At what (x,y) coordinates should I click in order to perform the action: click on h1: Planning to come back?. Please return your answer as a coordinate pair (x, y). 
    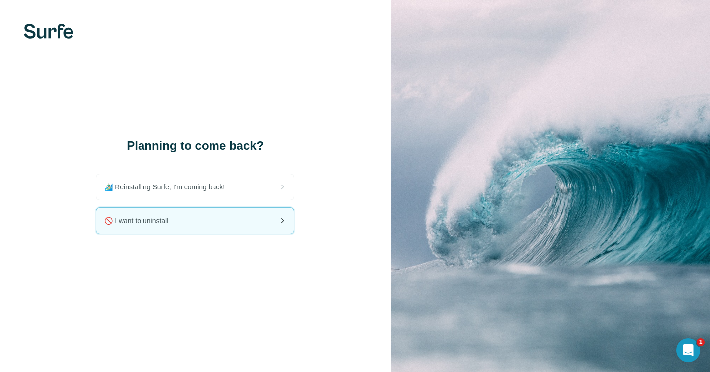
    Looking at the image, I should click on (195, 146).